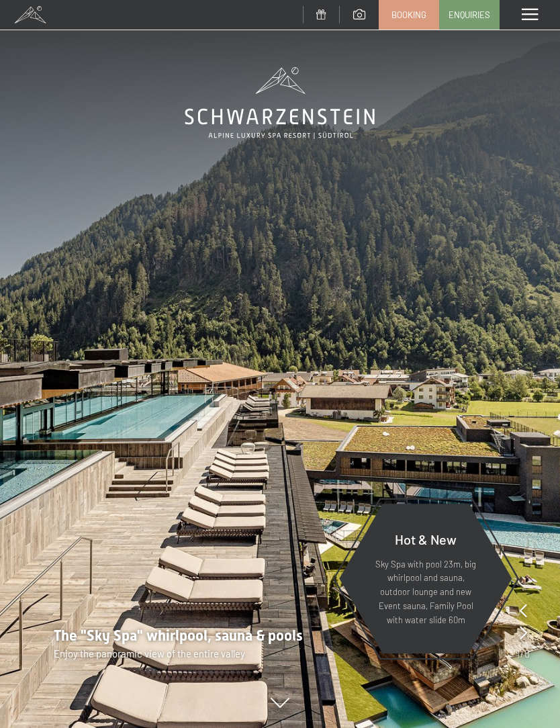  What do you see at coordinates (518, 653) in the screenshot?
I see `span: 1` at bounding box center [518, 653].